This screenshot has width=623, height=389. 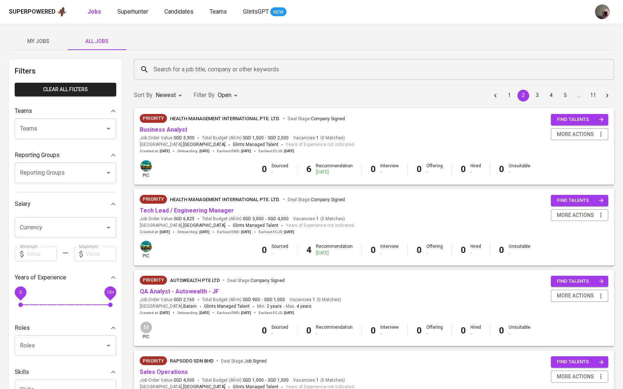 I want to click on span: Min., so click(x=269, y=306).